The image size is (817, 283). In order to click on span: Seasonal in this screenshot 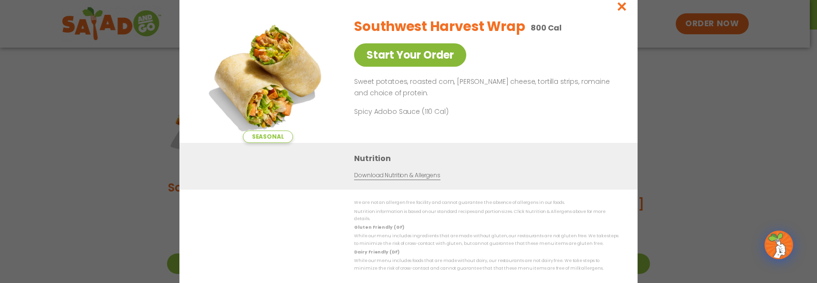, I will do `click(268, 137)`.